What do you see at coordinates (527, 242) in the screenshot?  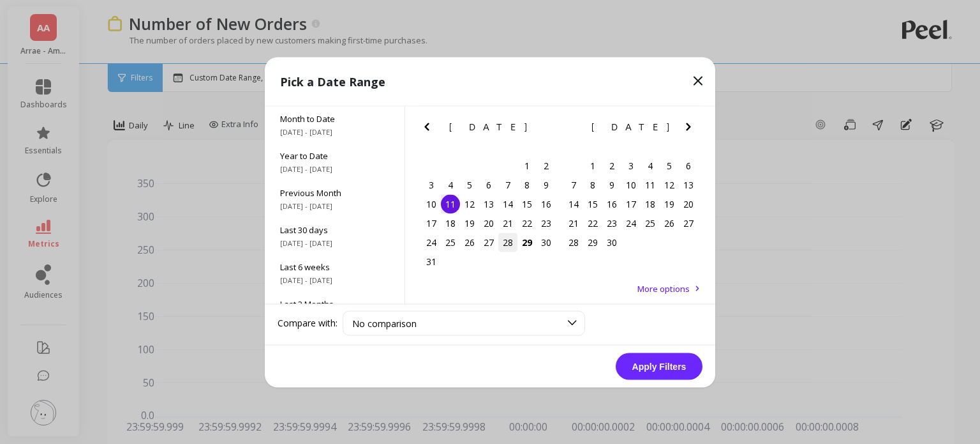 I see `div: Choose Friday, August 29th, 2025` at bounding box center [527, 242].